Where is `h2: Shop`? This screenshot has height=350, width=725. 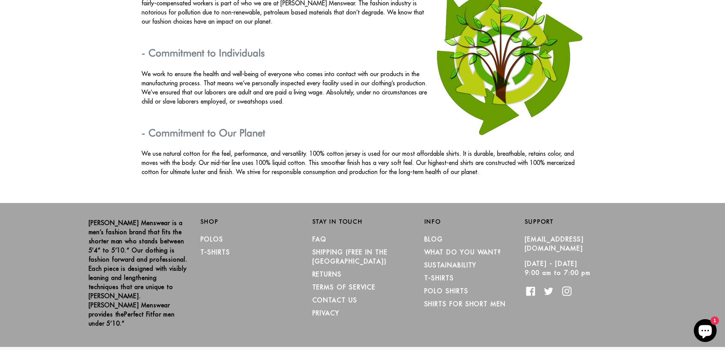 h2: Shop is located at coordinates (251, 222).